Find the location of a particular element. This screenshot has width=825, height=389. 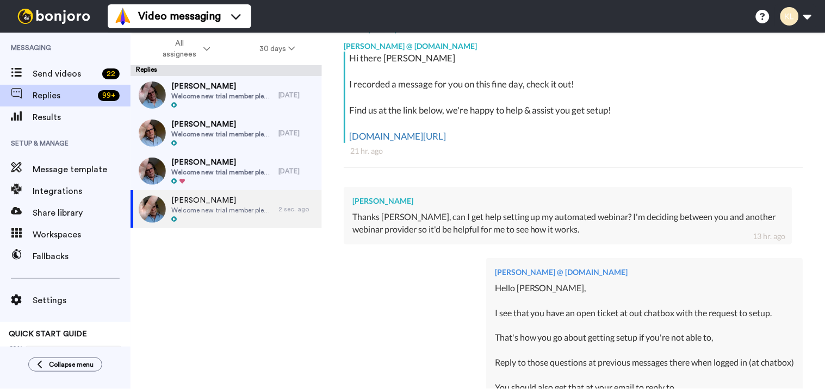

span: Replies is located at coordinates (63, 96).